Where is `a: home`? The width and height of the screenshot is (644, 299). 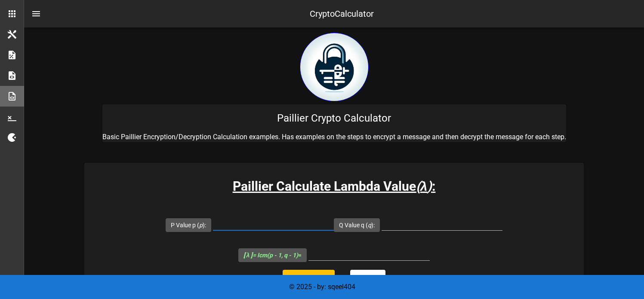 a: home is located at coordinates (334, 99).